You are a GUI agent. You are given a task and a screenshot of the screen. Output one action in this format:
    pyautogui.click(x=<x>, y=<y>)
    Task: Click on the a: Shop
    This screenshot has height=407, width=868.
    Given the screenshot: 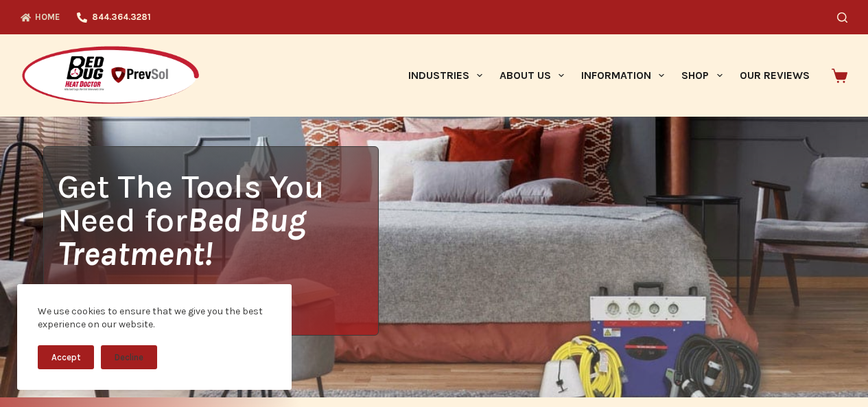 What is the action you would take?
    pyautogui.click(x=702, y=75)
    